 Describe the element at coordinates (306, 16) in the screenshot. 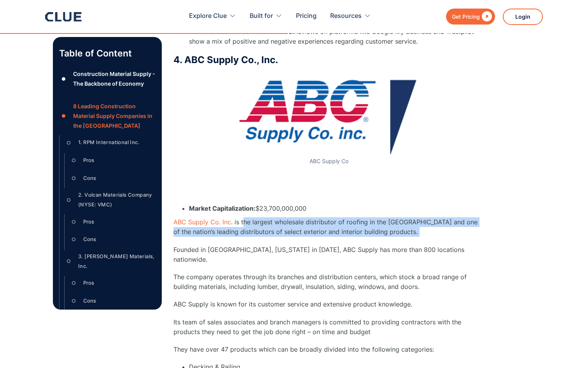

I see `a: Pricing` at that location.